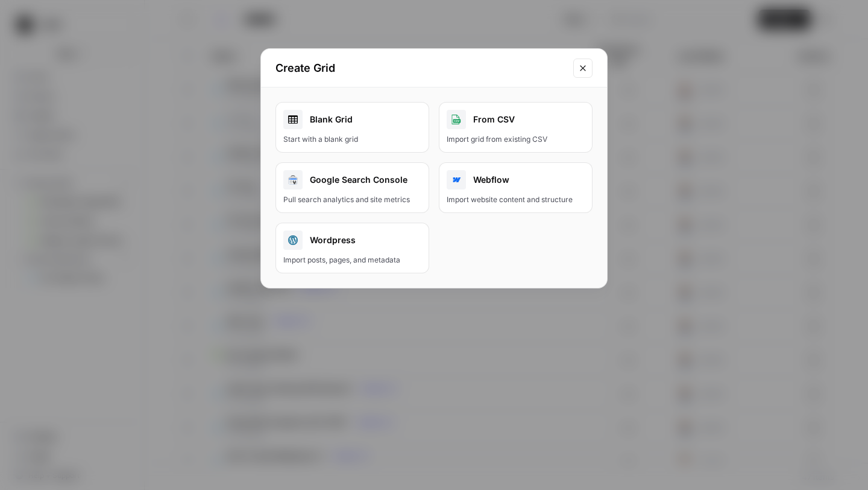 The width and height of the screenshot is (868, 490). I want to click on a: Blank GridStart with a blank grid, so click(352, 128).